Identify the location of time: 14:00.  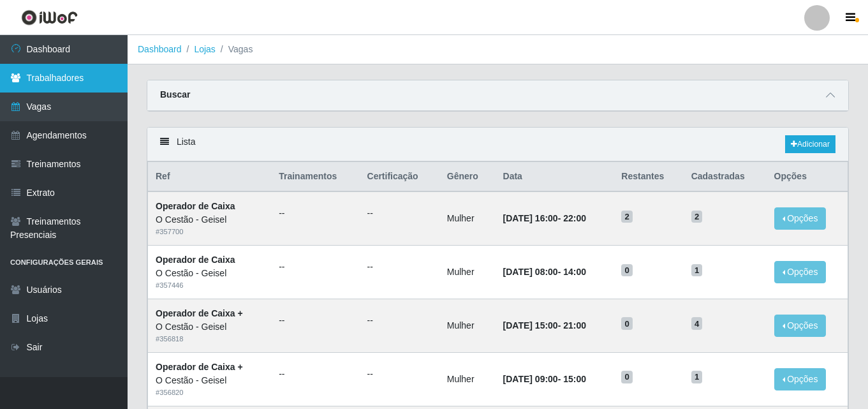
(575, 271).